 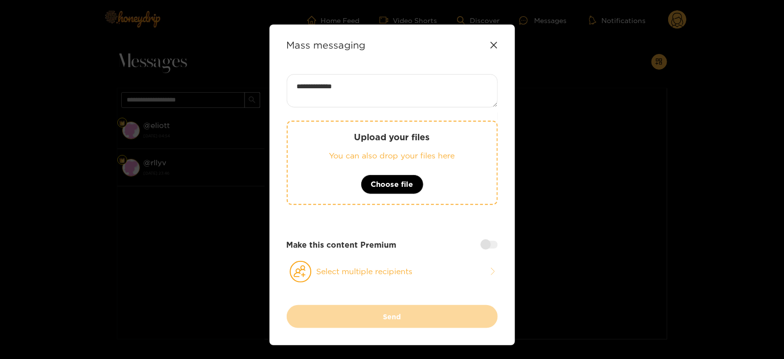 What do you see at coordinates (392, 185) in the screenshot?
I see `button: Choose file` at bounding box center [392, 185].